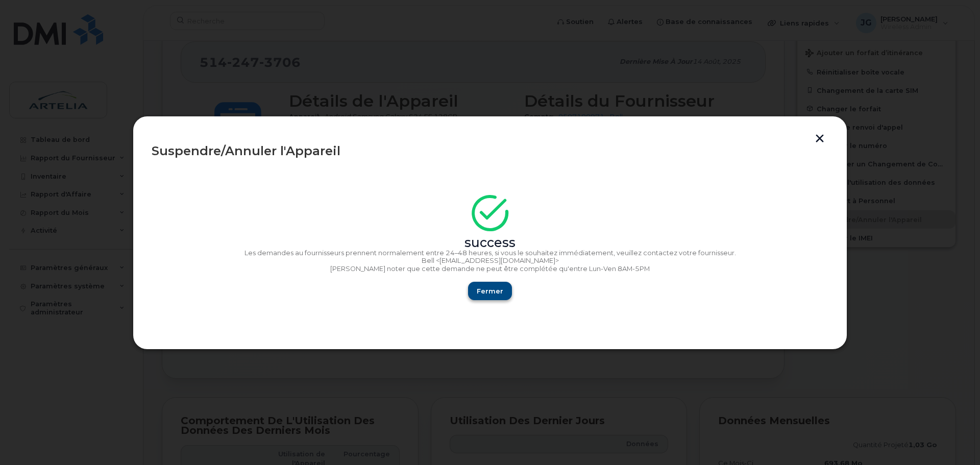 This screenshot has height=465, width=980. Describe the element at coordinates (490, 151) in the screenshot. I see `div: Suspendre/Annuler l'Appareil` at that location.